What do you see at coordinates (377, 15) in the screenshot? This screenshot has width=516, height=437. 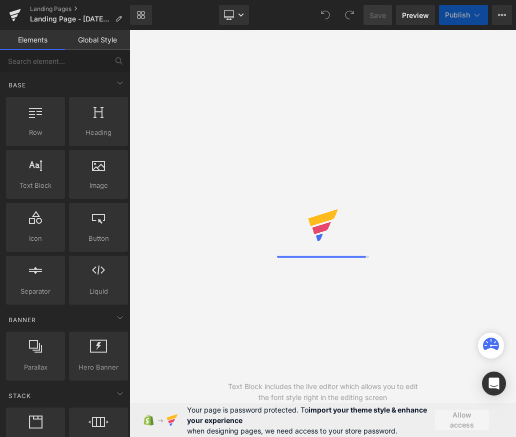 I see `span: Save` at bounding box center [377, 15].